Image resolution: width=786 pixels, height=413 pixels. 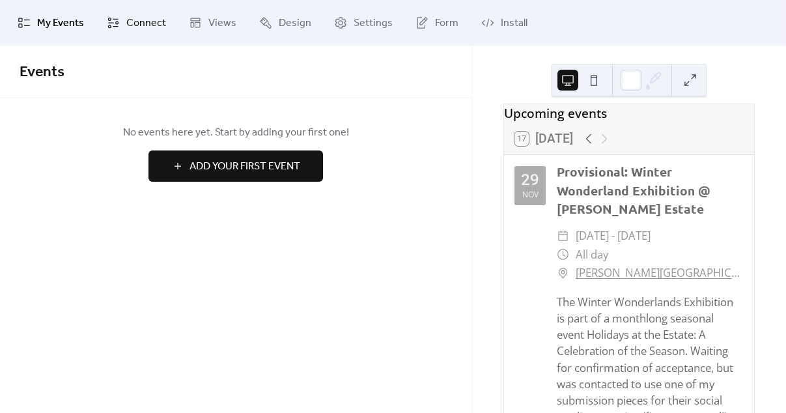 What do you see at coordinates (363, 23) in the screenshot?
I see `a: Settings` at bounding box center [363, 23].